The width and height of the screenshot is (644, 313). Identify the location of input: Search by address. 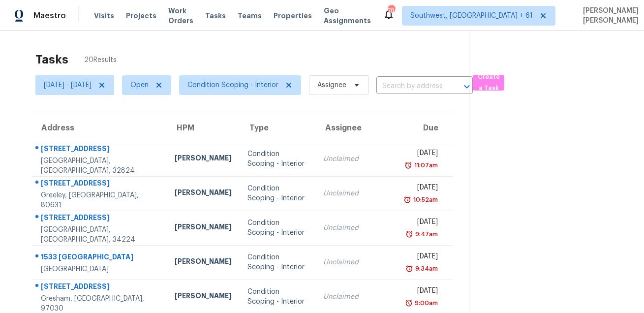
(411, 86).